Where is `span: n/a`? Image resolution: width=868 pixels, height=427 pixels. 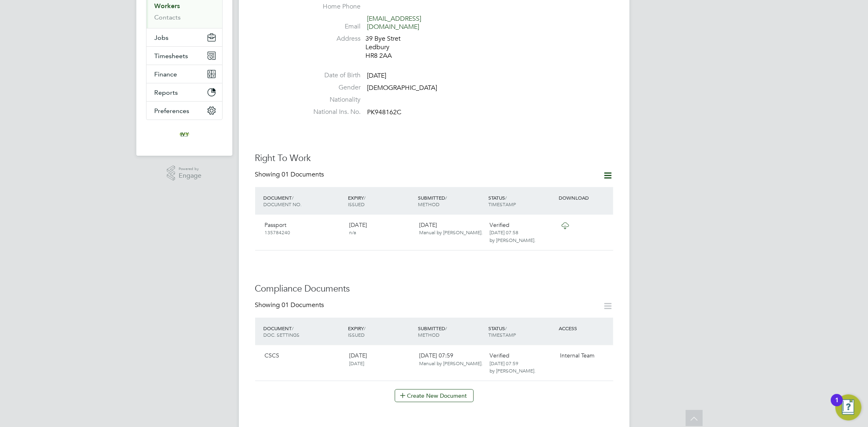 span: n/a is located at coordinates (353, 232).